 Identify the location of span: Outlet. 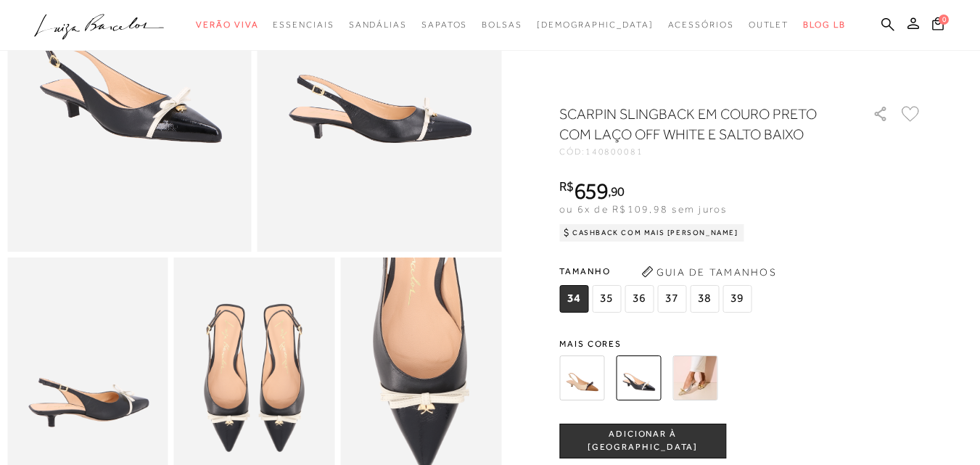
(769, 25).